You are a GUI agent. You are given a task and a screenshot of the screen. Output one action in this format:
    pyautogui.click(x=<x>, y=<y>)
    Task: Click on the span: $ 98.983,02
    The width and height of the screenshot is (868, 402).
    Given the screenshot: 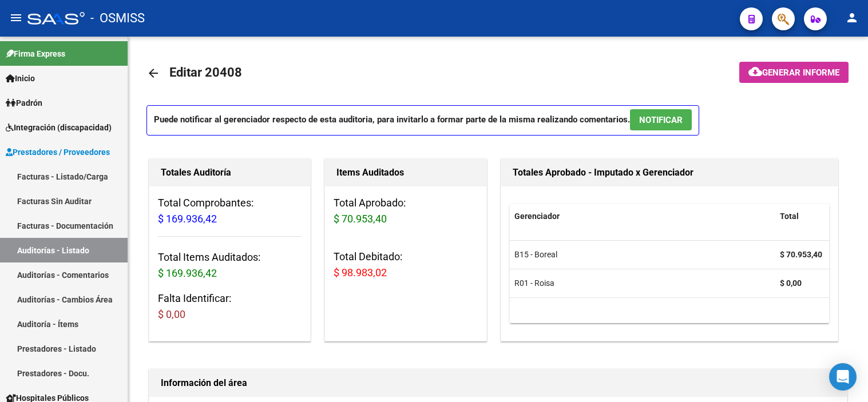 What is the action you would take?
    pyautogui.click(x=360, y=272)
    